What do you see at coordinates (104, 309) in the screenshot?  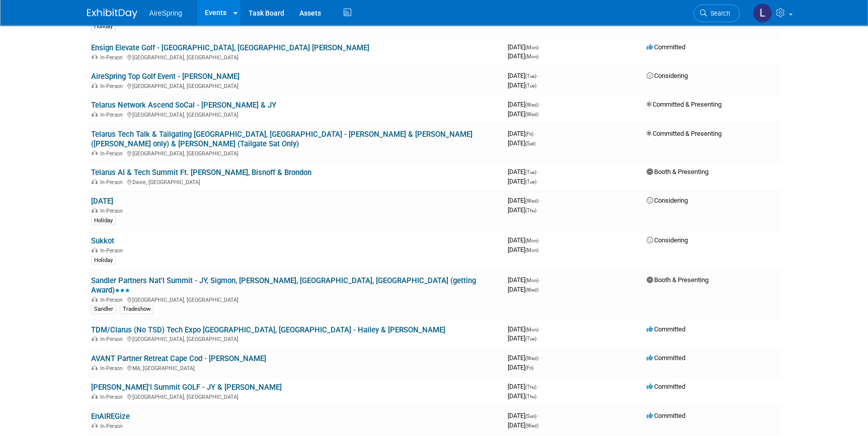 I see `div: Sandler` at bounding box center [104, 309].